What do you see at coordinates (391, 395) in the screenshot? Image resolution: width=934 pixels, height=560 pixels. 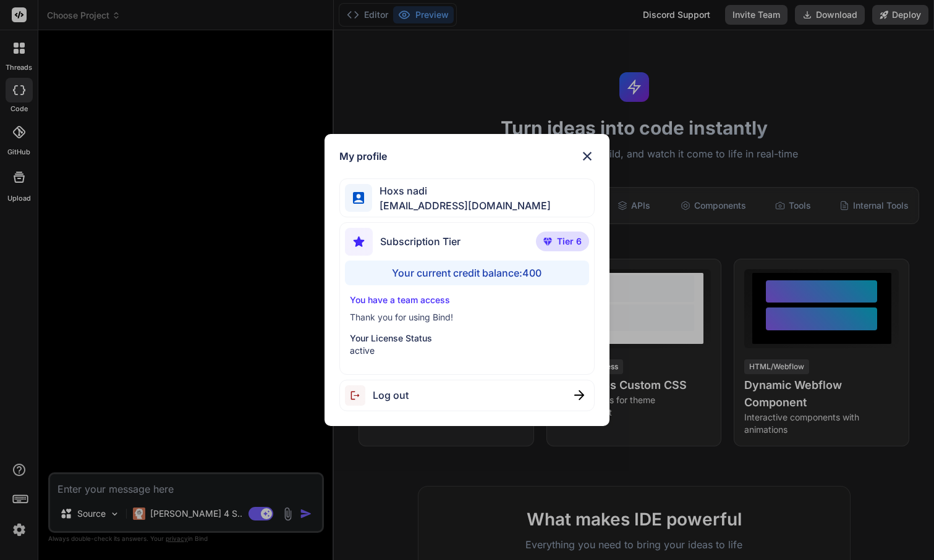 I see `span: Log out` at bounding box center [391, 395].